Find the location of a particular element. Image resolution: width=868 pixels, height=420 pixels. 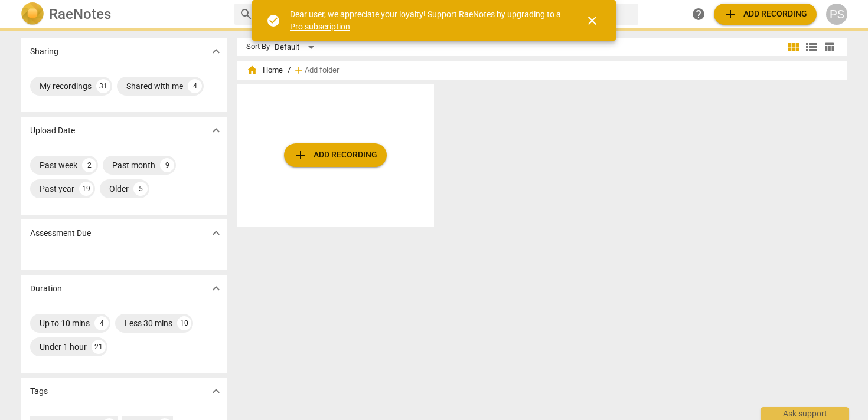

div: Older is located at coordinates (119, 188).